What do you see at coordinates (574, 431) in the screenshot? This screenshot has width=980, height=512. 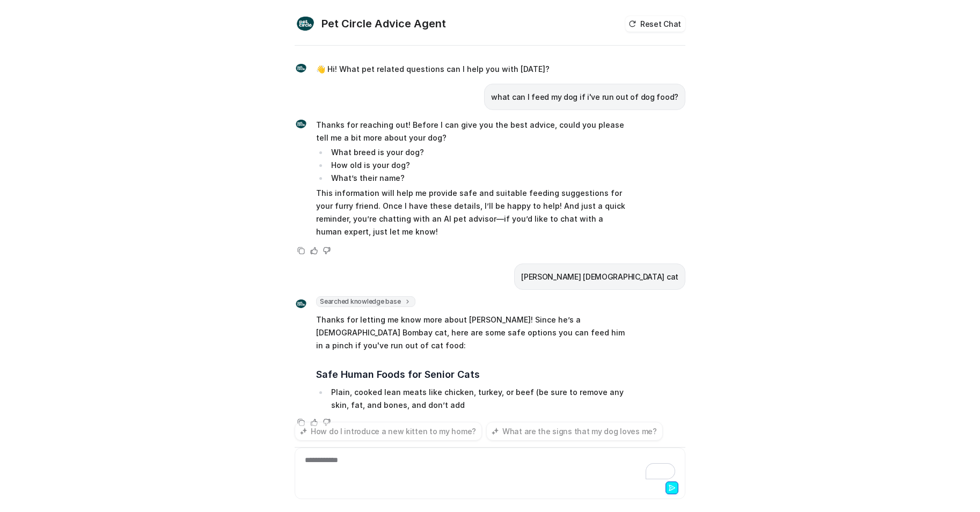 I see `button: What are the signs that my dog loves me?` at bounding box center [574, 431].